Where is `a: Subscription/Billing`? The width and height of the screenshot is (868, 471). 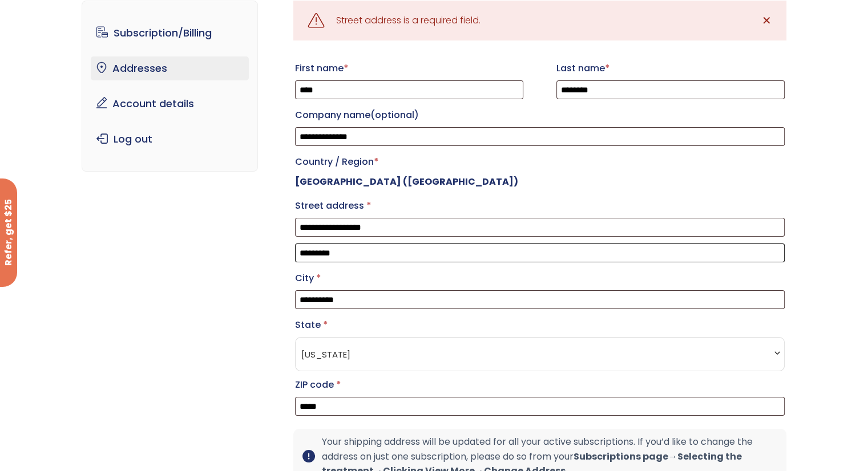
a: Subscription/Billing is located at coordinates (169, 33).